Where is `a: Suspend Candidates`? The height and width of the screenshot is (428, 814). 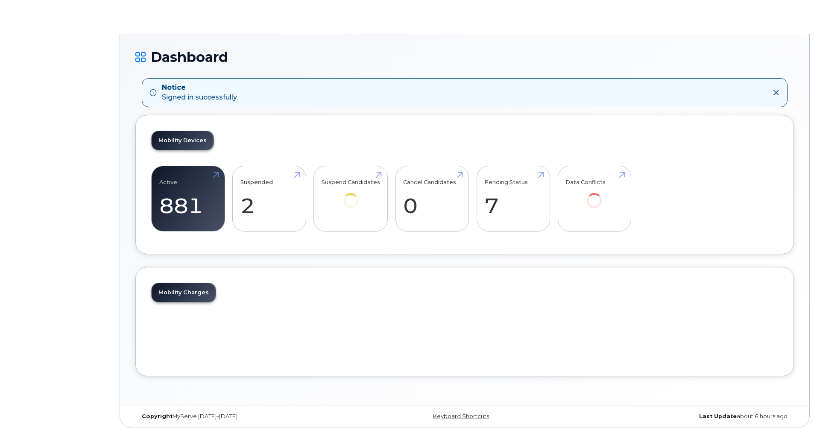
a: Suspend Candidates is located at coordinates (351, 195).